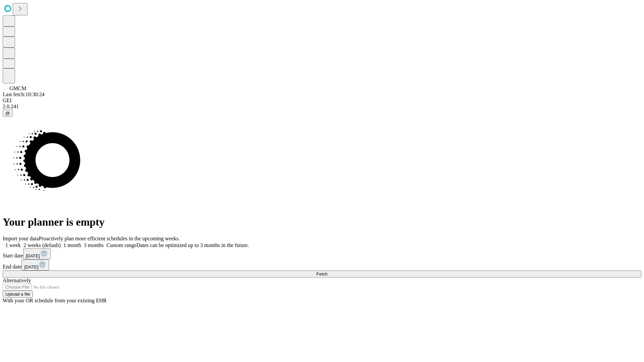 This screenshot has height=362, width=644. I want to click on span: Dates can be optimized up to 3 months in the future., so click(192, 245).